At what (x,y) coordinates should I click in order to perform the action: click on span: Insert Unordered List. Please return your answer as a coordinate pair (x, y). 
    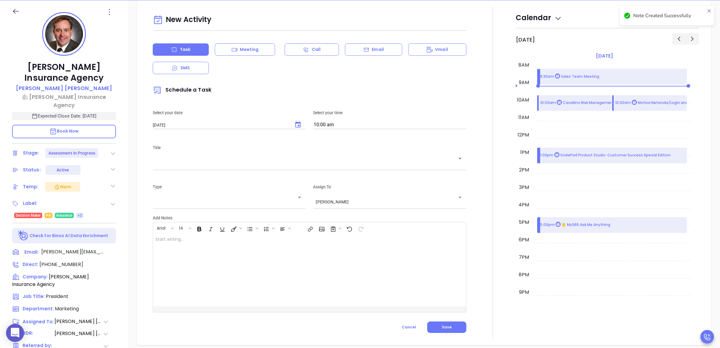
    Looking at the image, I should click on (252, 228).